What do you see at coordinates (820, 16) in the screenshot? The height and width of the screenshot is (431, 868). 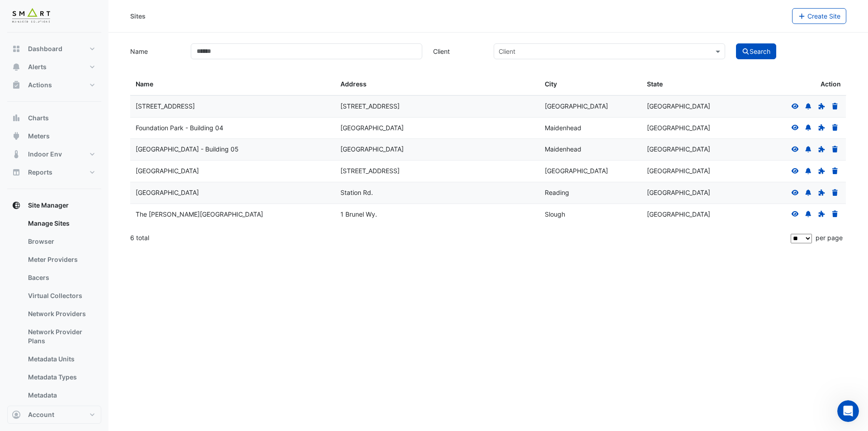 I see `button: Create Site` at bounding box center [820, 16].